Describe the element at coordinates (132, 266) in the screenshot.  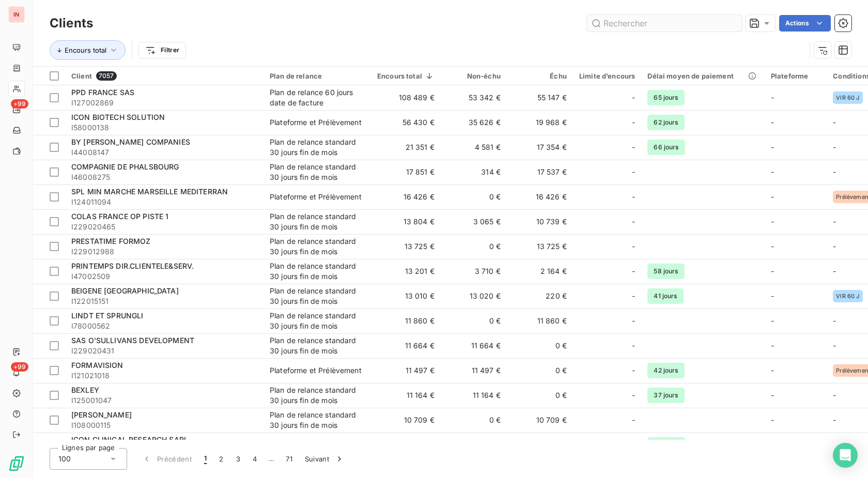
I see `span: PRINTEMPS DIR.CLIENTELE&SERV.` at that location.